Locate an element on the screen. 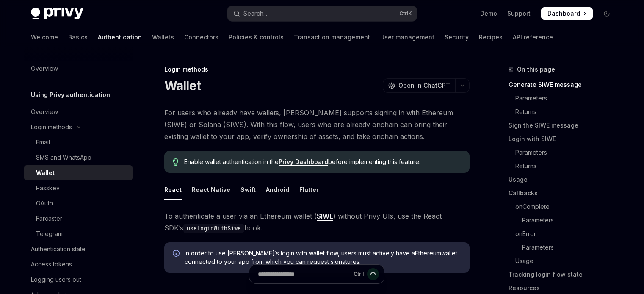 Image resolution: width=644 pixels, height=294 pixels. div: OAuth is located at coordinates (44, 203).